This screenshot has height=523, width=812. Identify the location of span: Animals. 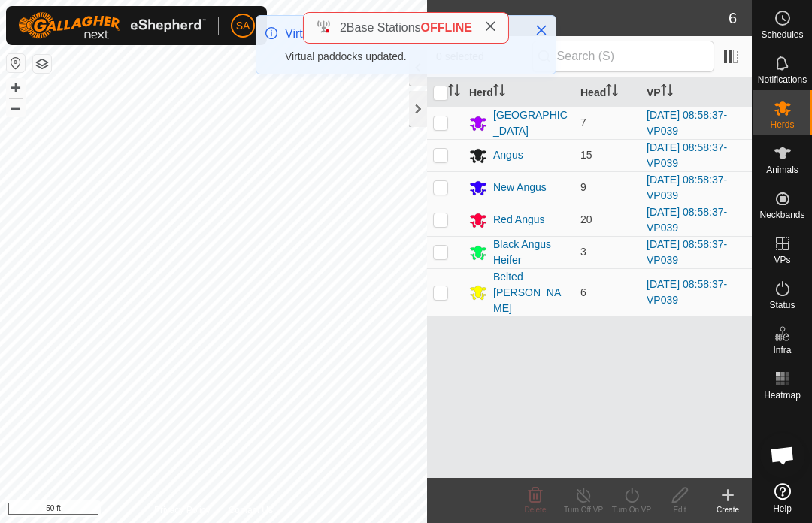
(782, 170).